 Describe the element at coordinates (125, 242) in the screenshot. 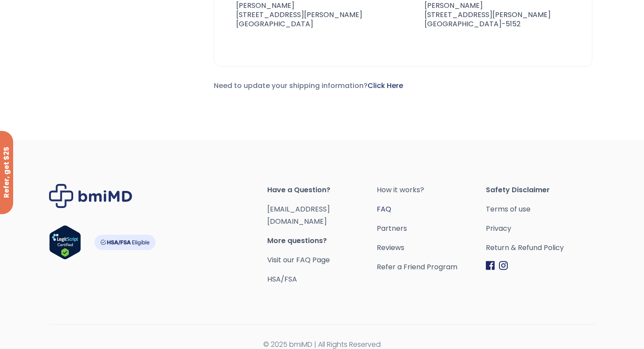

I see `img: HSA-FSA` at that location.